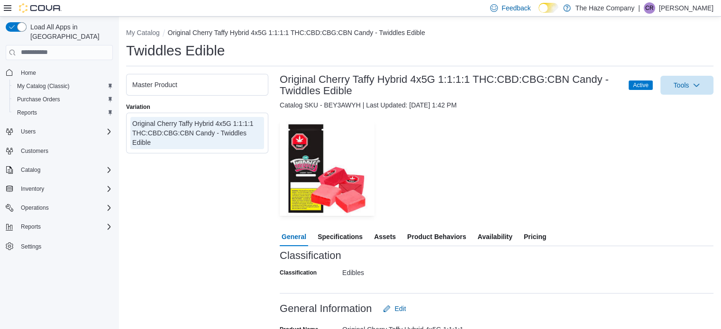 The width and height of the screenshot is (721, 329). Describe the element at coordinates (59, 151) in the screenshot. I see `button: Customers` at that location.